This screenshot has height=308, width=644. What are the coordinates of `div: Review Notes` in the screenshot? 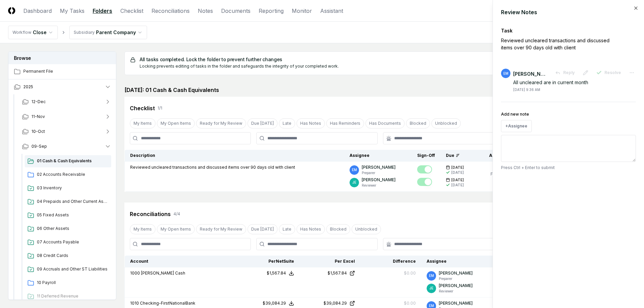 It's located at (568, 12).